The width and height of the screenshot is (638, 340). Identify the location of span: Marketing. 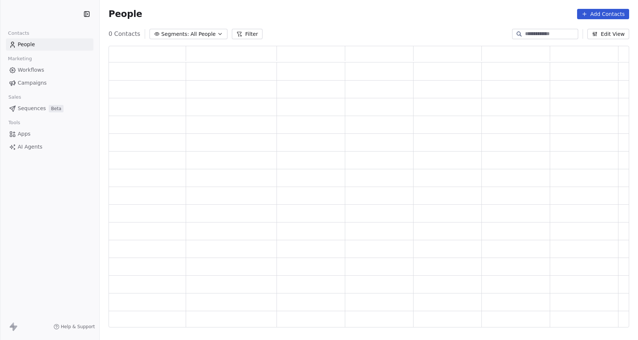
(20, 59).